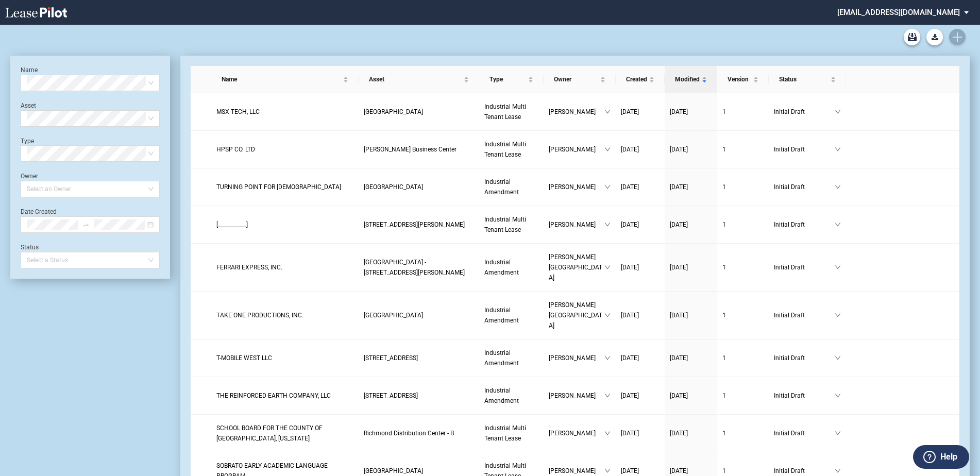 This screenshot has height=476, width=980. Describe the element at coordinates (414, 225) in the screenshot. I see `span: 100 Anderson Avenue` at that location.